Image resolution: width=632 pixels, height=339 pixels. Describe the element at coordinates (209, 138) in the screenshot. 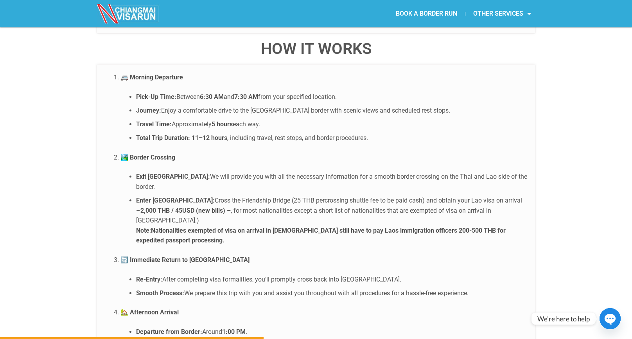

I see `strong: 11–12 hours` at that location.